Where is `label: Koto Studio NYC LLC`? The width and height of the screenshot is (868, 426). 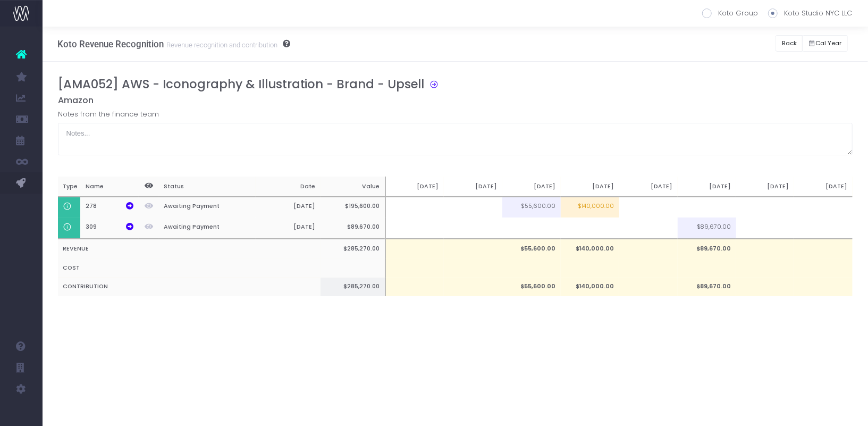 label: Koto Studio NYC LLC is located at coordinates (810, 13).